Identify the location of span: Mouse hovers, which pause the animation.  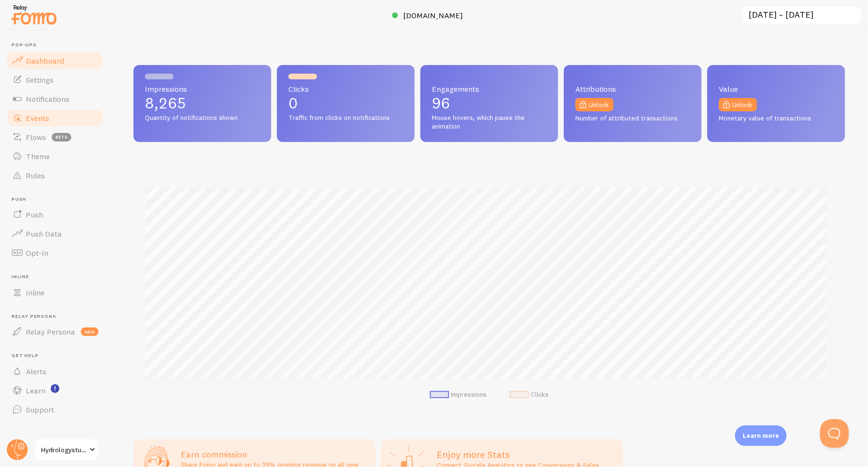
(490, 122).